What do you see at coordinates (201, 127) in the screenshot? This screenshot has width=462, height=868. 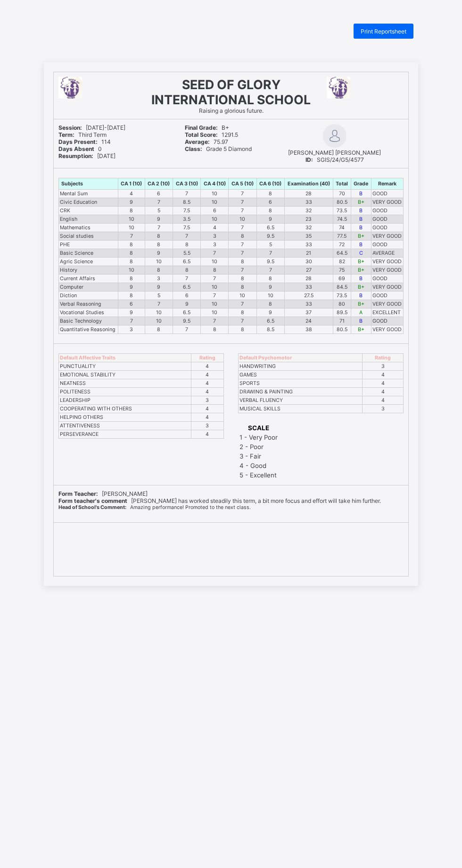 I see `b: Final Grade:` at bounding box center [201, 127].